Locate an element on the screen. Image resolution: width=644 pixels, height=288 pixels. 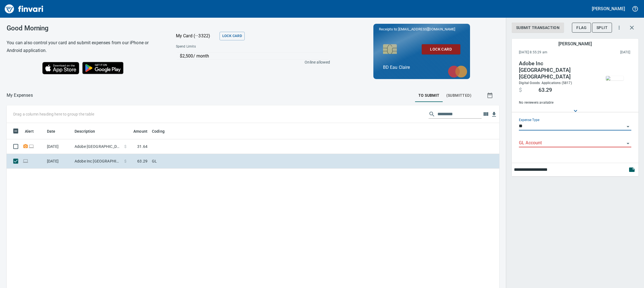
label: Expense Type is located at coordinates (529, 121).